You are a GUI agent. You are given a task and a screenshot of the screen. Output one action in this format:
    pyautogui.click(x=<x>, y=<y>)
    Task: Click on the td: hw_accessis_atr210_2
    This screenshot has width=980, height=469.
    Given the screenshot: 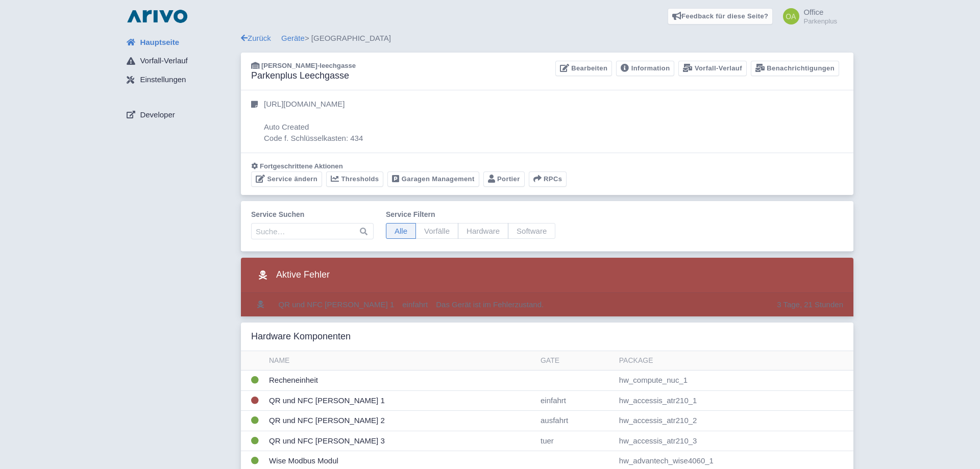 What is the action you would take?
    pyautogui.click(x=734, y=421)
    